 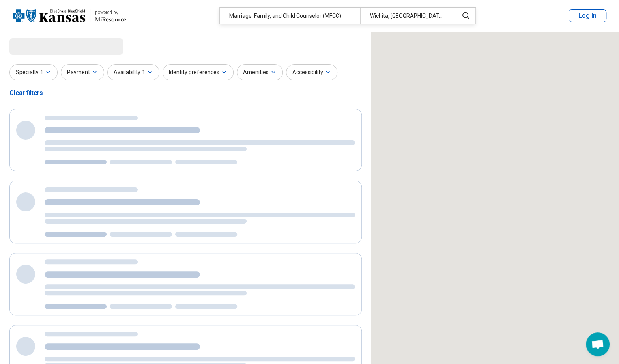 I want to click on div: powered by, so click(x=111, y=13).